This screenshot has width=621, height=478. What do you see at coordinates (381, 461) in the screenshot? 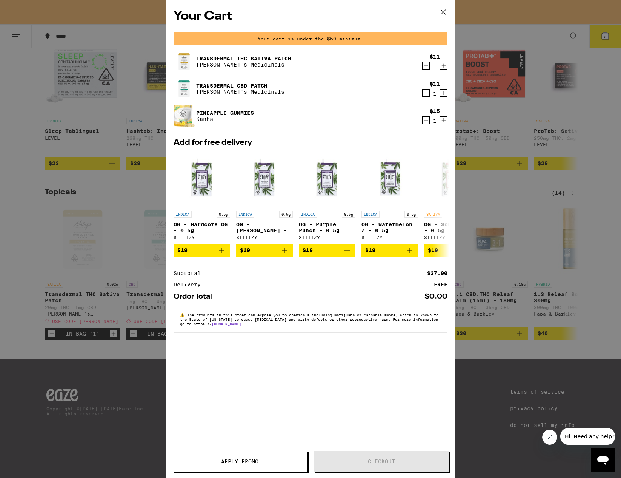
I see `button: Checkout` at bounding box center [381, 461].